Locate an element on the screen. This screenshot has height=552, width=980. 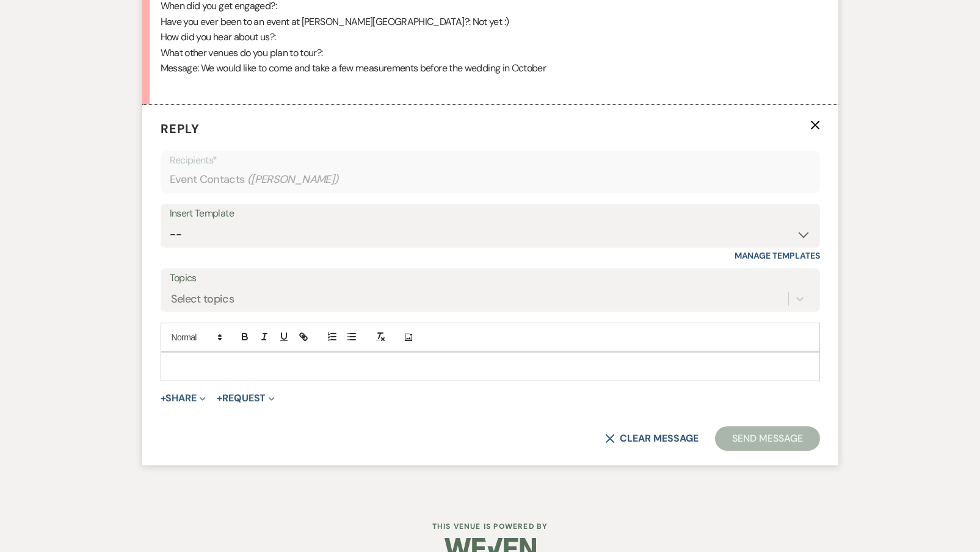
span: Reply is located at coordinates (180, 129).